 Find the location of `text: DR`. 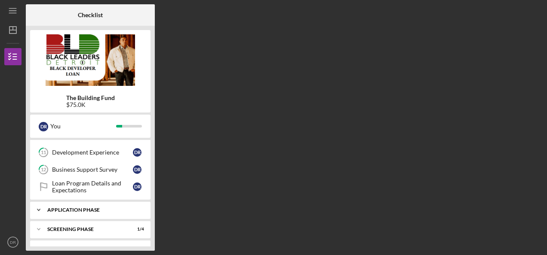

text: DR is located at coordinates (13, 243).